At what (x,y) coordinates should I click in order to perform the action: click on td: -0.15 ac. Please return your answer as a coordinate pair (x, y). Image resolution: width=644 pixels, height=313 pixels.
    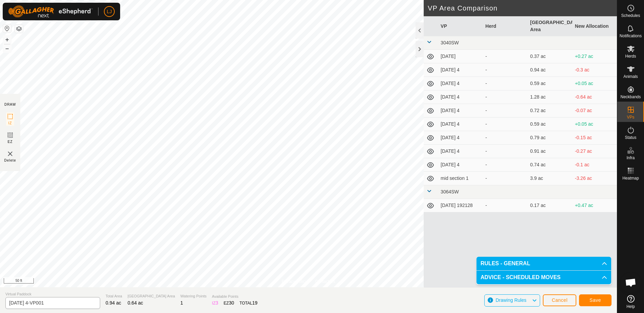
    Looking at the image, I should click on (595, 138).